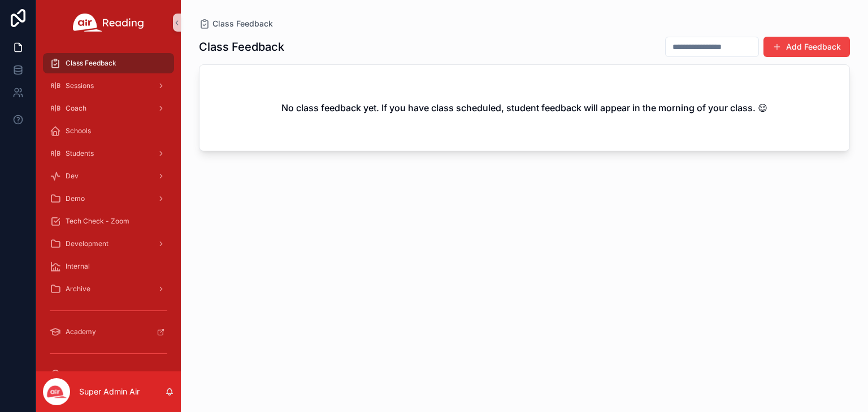 The width and height of the screenshot is (868, 412). What do you see at coordinates (78, 267) in the screenshot?
I see `span: Internal` at bounding box center [78, 267].